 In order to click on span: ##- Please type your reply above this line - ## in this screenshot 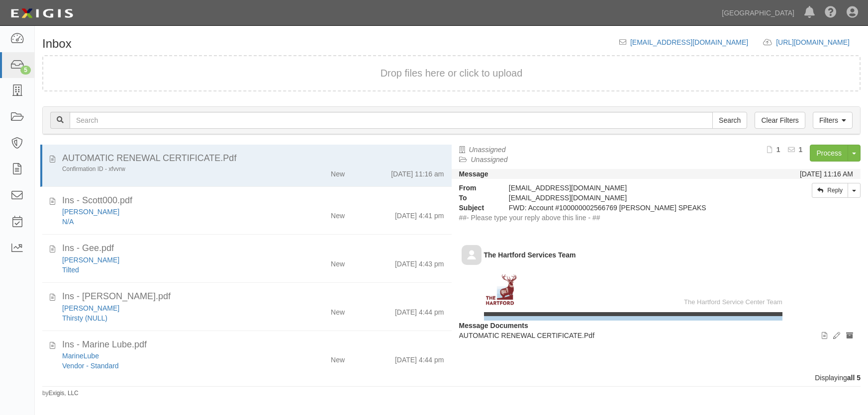, I will do `click(530, 218)`.